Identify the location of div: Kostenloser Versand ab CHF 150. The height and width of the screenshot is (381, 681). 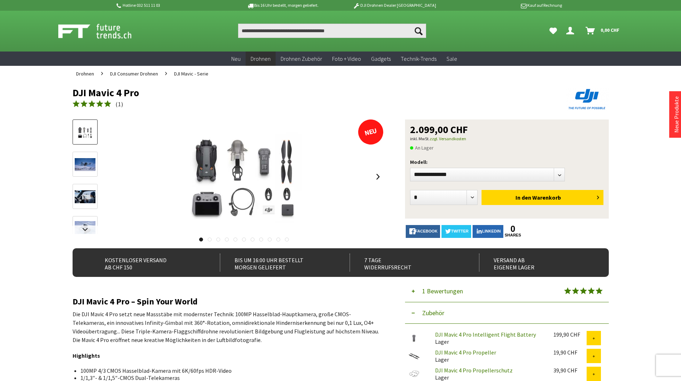
(147, 263).